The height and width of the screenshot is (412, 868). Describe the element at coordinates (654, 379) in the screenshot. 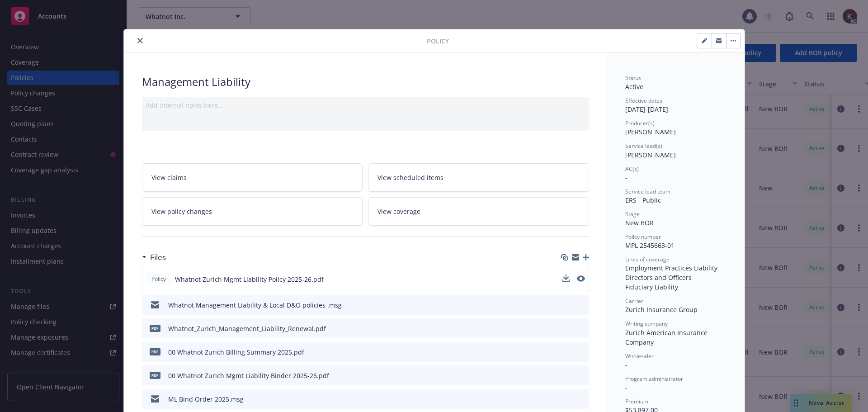

I see `span: Program administrator` at that location.